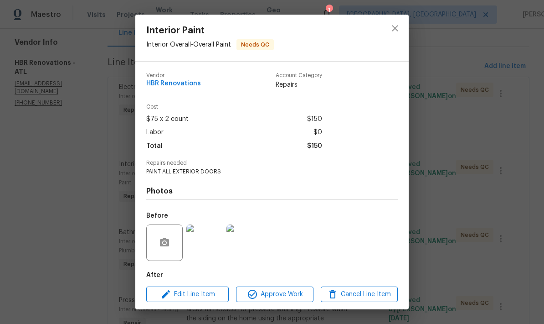  What do you see at coordinates (189, 45) in the screenshot?
I see `span: Interior Overall - Overall Paint` at bounding box center [189, 45].